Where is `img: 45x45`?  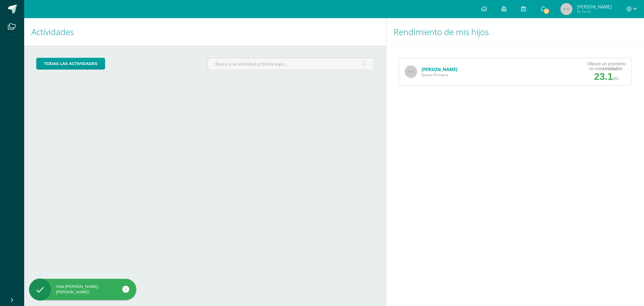 img: 45x45 is located at coordinates (567, 9).